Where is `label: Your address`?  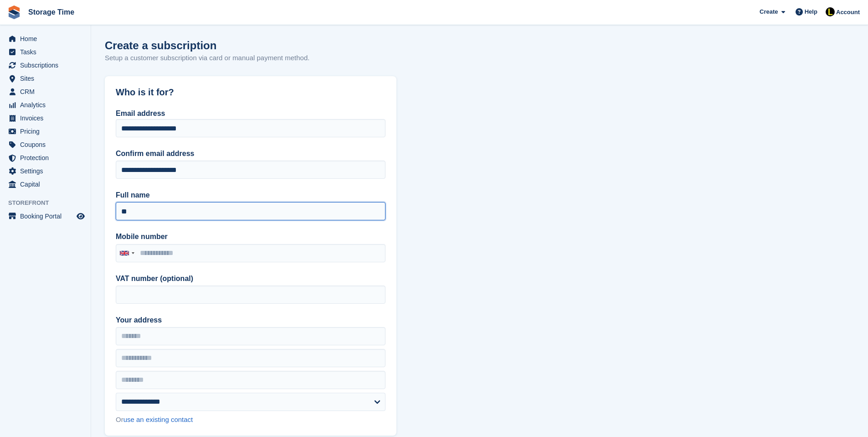 label: Your address is located at coordinates (251, 320).